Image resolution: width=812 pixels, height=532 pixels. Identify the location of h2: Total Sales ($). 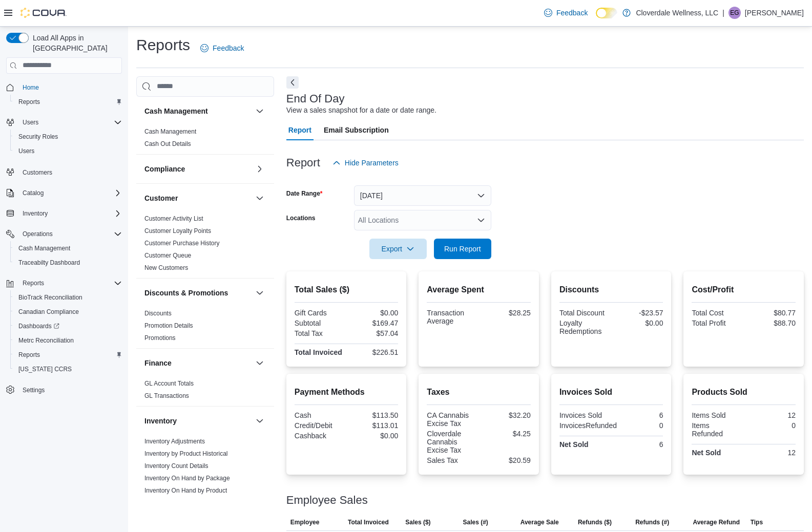
(347, 290).